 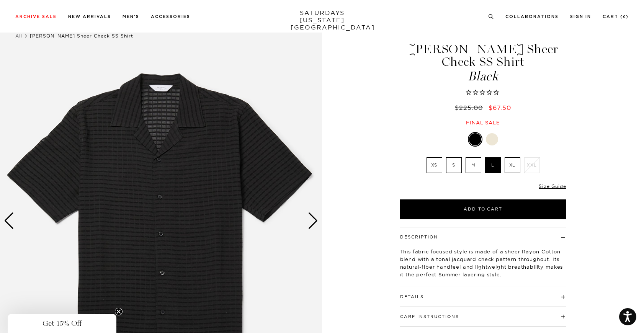 What do you see at coordinates (483, 123) in the screenshot?
I see `div: Final sale` at bounding box center [483, 123].